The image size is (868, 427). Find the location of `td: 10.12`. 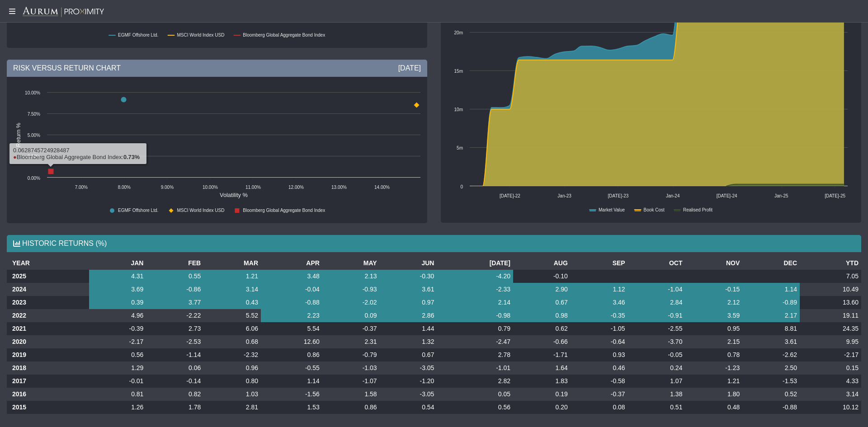

td: 10.12 is located at coordinates (831, 408).